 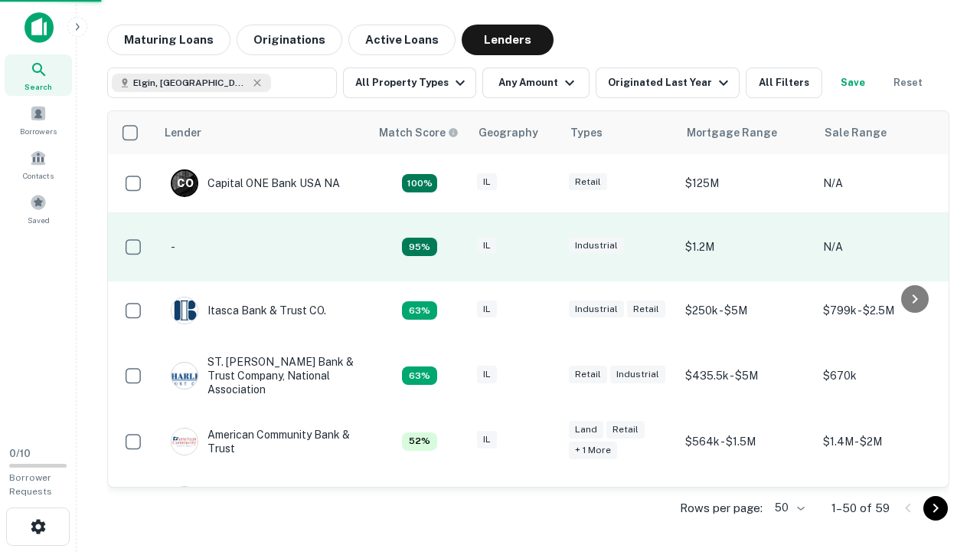 I want to click on th: Lender, so click(x=262, y=133).